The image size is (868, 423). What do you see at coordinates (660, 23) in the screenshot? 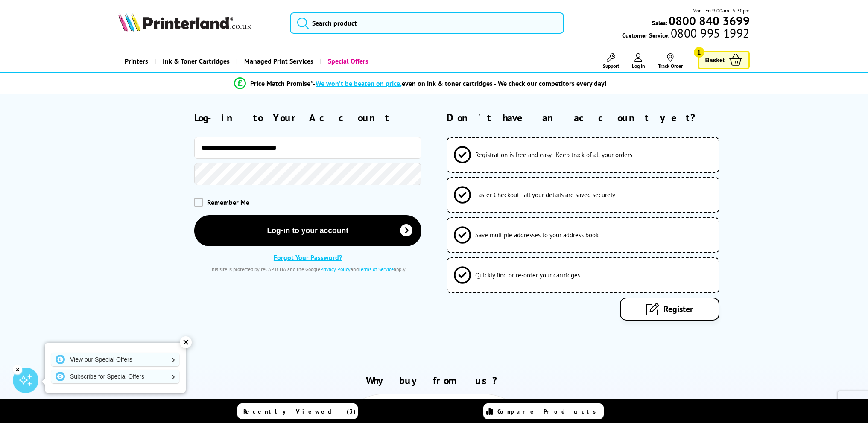
I see `span: Sales:` at bounding box center [660, 23].